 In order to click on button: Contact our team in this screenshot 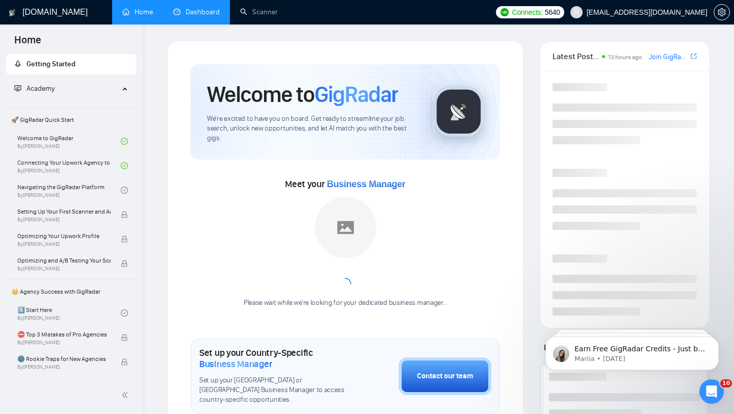, I will do `click(445, 376)`.